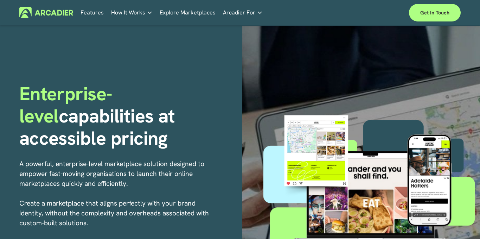 The height and width of the screenshot is (239, 480). What do you see at coordinates (187, 12) in the screenshot?
I see `a: Explore Marketplaces` at bounding box center [187, 12].